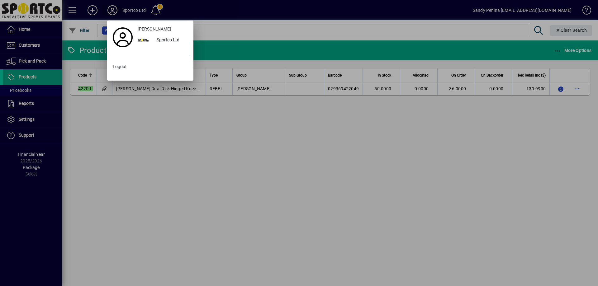 Image resolution: width=598 pixels, height=286 pixels. What do you see at coordinates (120, 67) in the screenshot?
I see `span: Logout` at bounding box center [120, 67].